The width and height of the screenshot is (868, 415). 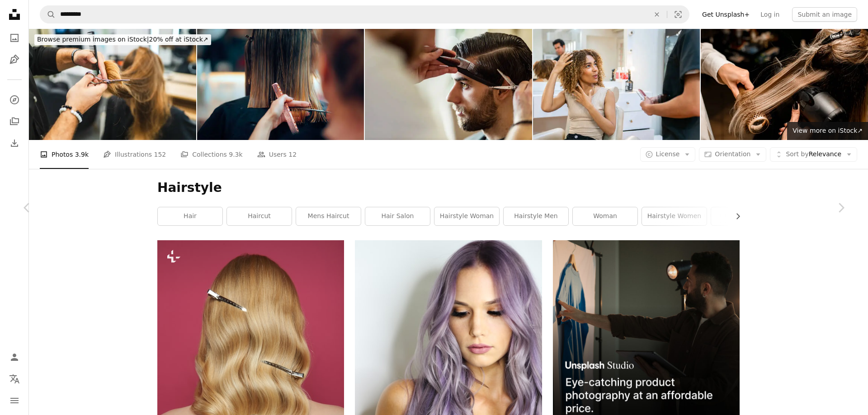 I want to click on button: Submit an image, so click(x=824, y=15).